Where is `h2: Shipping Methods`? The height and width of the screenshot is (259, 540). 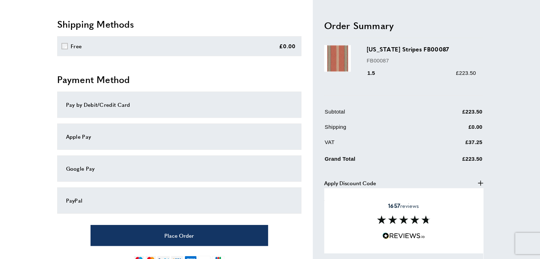 h2: Shipping Methods is located at coordinates (179, 24).